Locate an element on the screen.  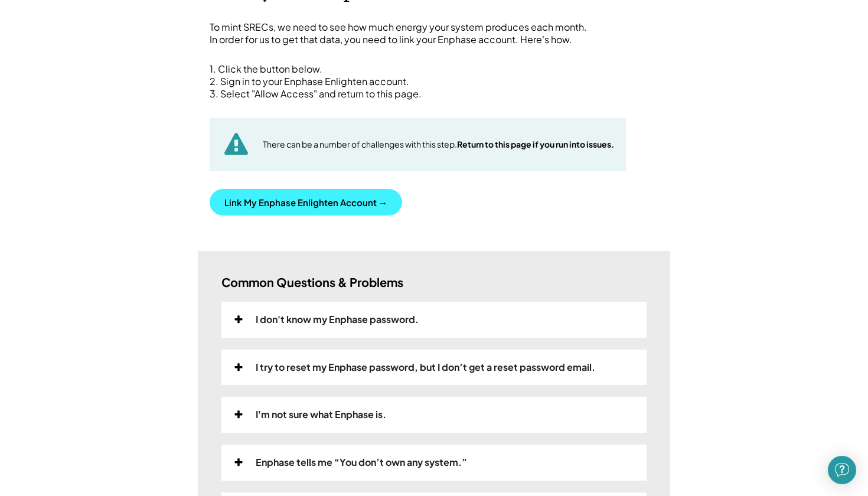
div: To mint SRECs, we need to see how much energy your system produces each month. In order for us to... is located at coordinates (434, 33).